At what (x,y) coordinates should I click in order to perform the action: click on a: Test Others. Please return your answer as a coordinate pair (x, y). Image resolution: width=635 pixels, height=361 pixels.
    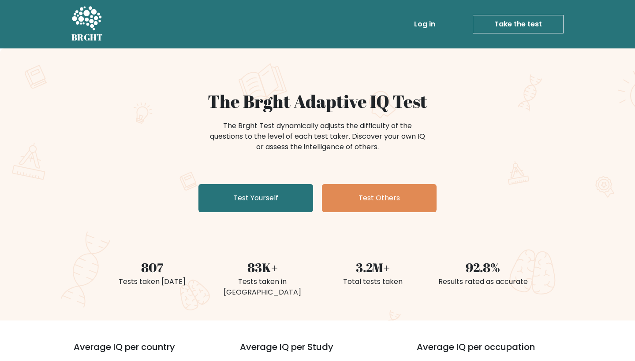
    Looking at the image, I should click on (379, 198).